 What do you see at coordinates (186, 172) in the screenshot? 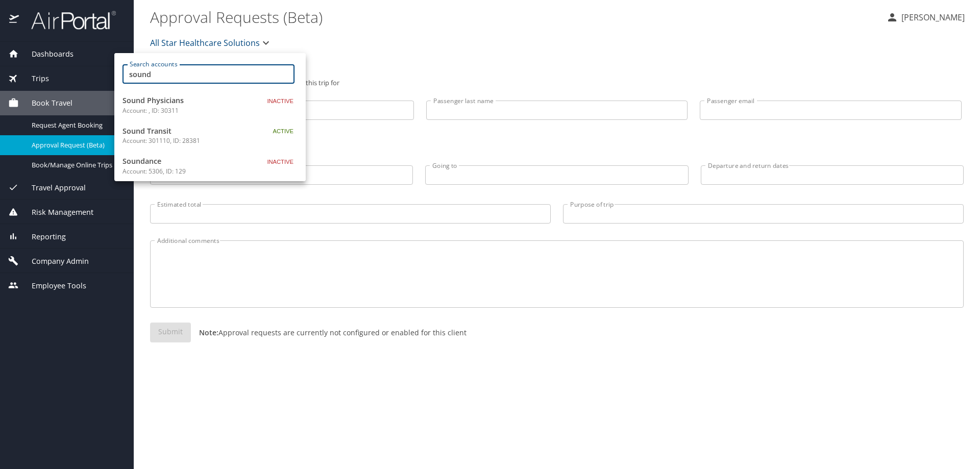
I see `p: Account: 5306, ID: 129` at bounding box center [186, 172].